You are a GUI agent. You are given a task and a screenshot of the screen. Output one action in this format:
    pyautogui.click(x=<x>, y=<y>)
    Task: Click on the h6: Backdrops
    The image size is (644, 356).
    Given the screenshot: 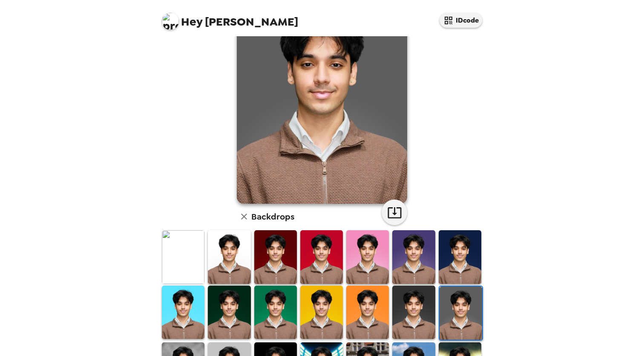 What is the action you would take?
    pyautogui.click(x=272, y=217)
    